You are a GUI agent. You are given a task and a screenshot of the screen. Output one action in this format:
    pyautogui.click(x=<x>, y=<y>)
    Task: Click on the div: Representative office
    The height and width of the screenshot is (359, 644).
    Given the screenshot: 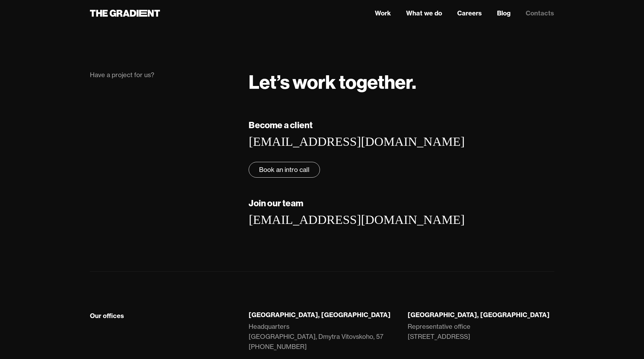 What is the action you would take?
    pyautogui.click(x=439, y=327)
    